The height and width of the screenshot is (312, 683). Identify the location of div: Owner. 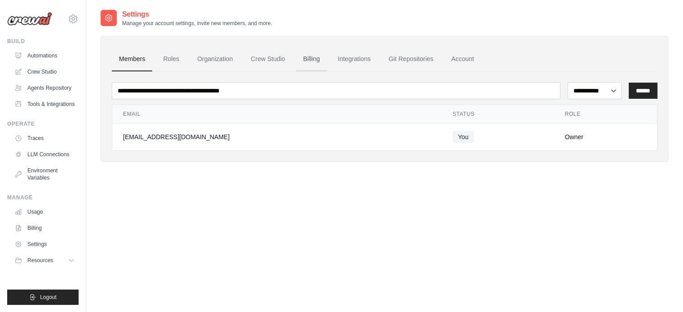
(606, 137).